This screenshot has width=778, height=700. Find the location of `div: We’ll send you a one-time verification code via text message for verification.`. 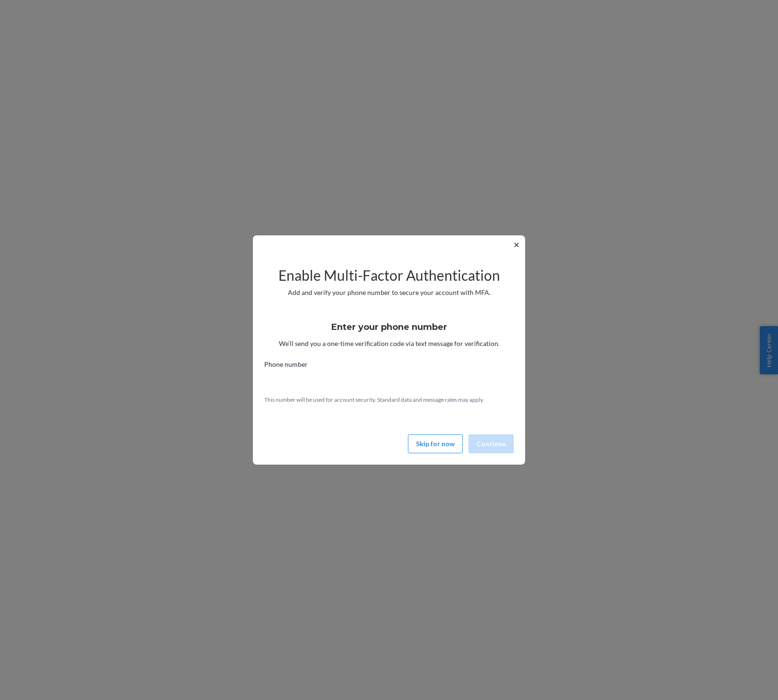

div: We’ll send you a one-time verification code via text message for verification. is located at coordinates (389, 331).